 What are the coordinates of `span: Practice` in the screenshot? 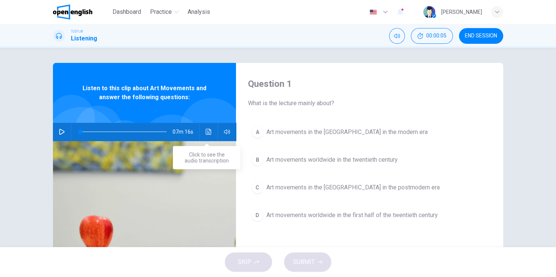 It's located at (161, 12).